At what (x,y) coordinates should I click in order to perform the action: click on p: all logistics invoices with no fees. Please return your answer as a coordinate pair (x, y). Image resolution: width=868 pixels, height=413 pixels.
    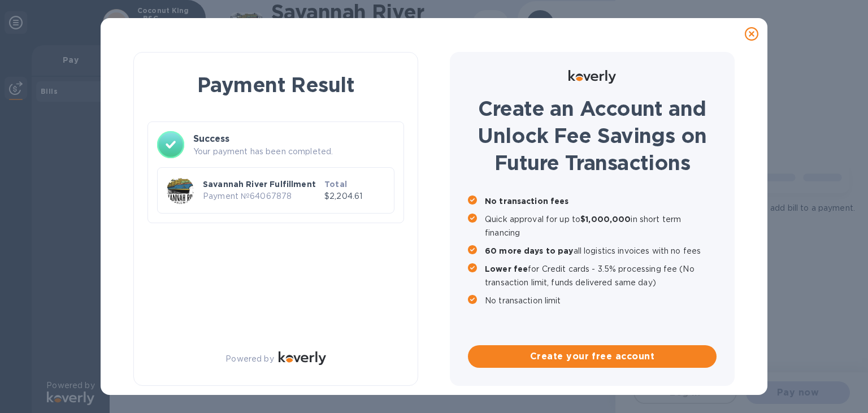
    Looking at the image, I should click on (600, 251).